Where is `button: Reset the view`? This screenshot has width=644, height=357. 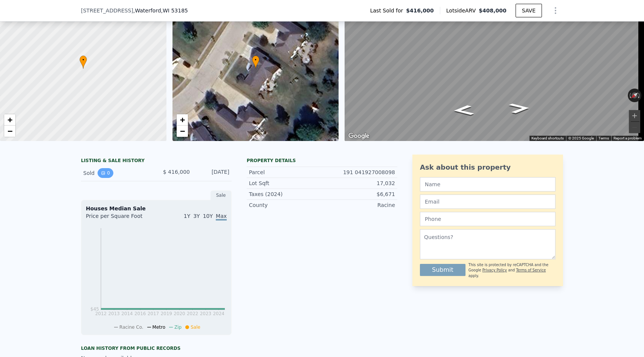 button: Reset the view is located at coordinates (634, 96).